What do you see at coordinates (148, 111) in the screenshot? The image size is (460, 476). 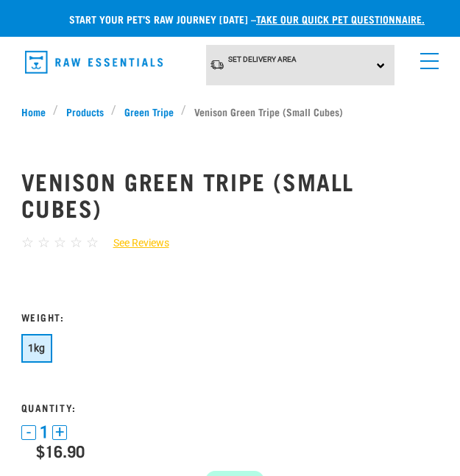 I see `a: Green Tripe` at bounding box center [148, 111].